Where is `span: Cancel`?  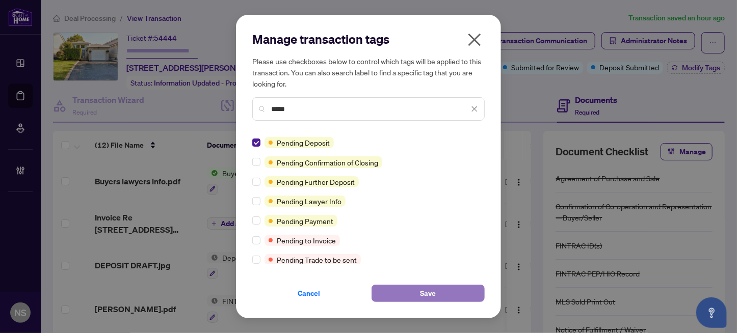
span: Cancel is located at coordinates (309, 294).